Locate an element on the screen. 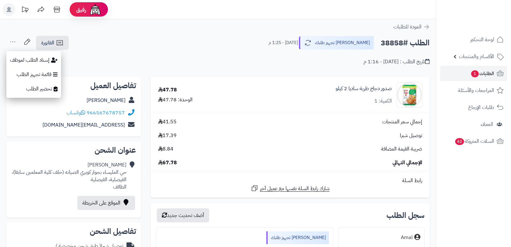 The height and width of the screenshot is (247, 511). a: طلبات الإرجاع is located at coordinates (473, 107).